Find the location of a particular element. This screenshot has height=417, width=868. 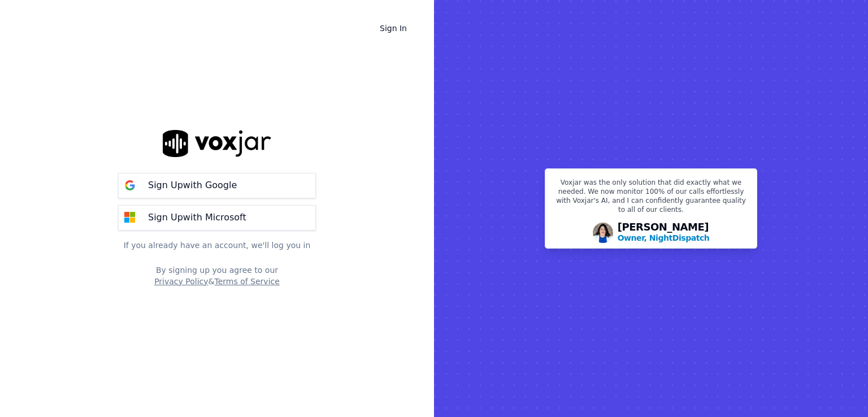

img: google Sign Up button is located at coordinates (130, 186).